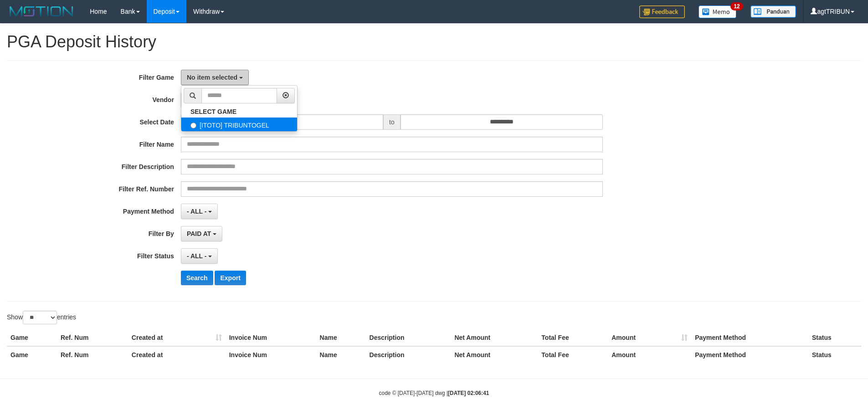  I want to click on button: Export, so click(230, 278).